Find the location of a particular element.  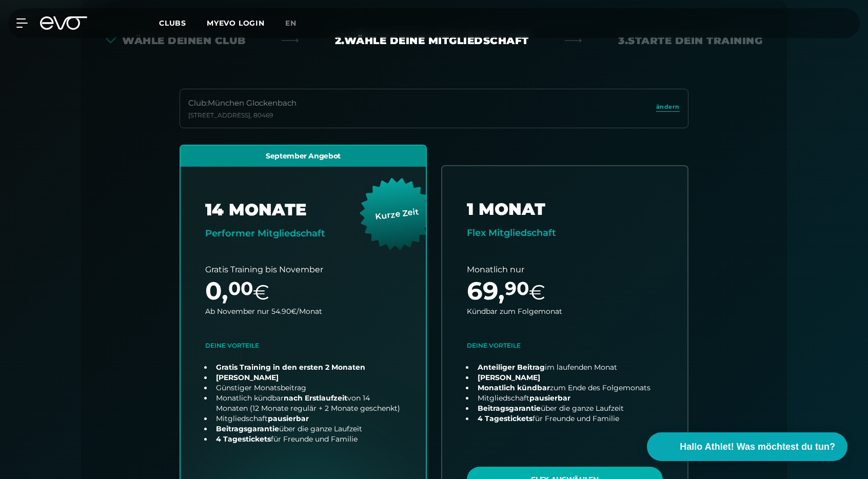

a: Clubs is located at coordinates (182, 22).